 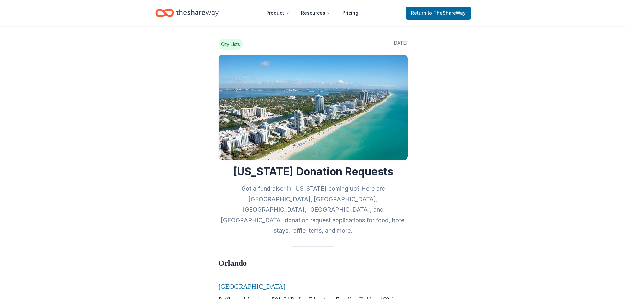 I want to click on span: to TheShareWay, so click(x=447, y=13).